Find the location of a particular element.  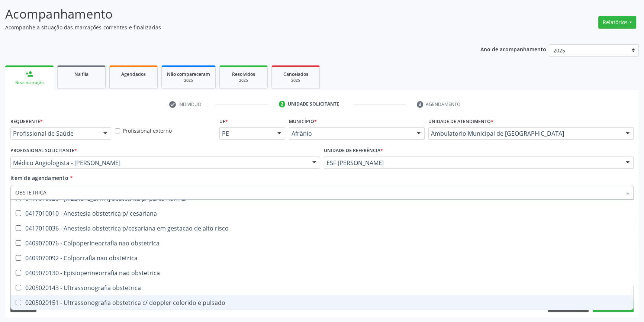

span: Não compareceram is located at coordinates (189, 74).